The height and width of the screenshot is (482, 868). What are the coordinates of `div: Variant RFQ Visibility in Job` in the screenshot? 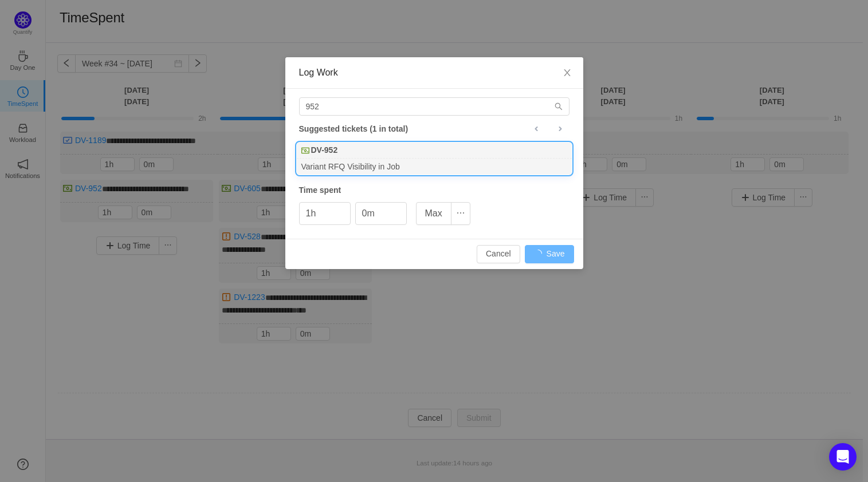 It's located at (434, 166).